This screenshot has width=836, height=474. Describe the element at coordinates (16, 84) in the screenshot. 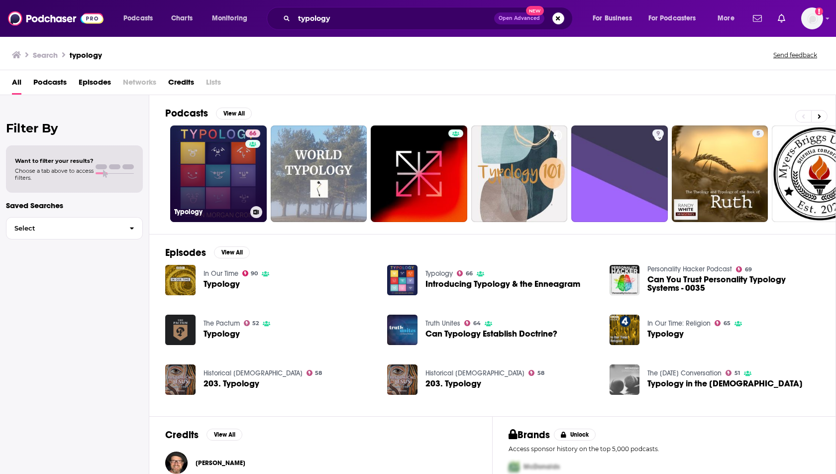

I see `a: All` at that location.